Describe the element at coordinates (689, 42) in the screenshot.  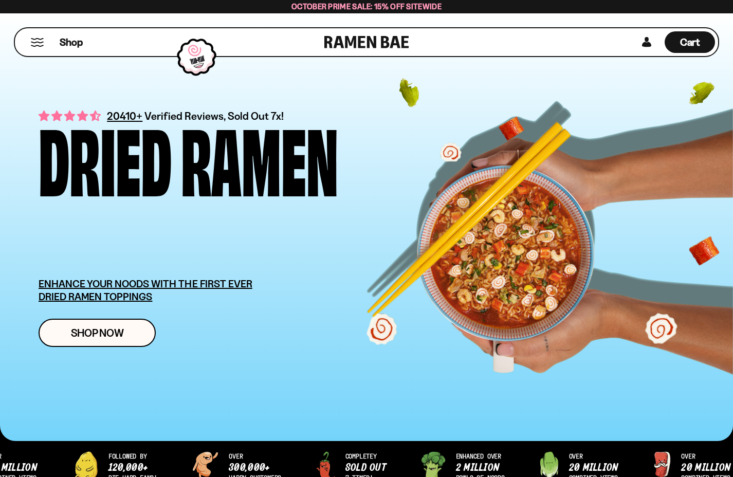
I see `div: Cart` at that location.